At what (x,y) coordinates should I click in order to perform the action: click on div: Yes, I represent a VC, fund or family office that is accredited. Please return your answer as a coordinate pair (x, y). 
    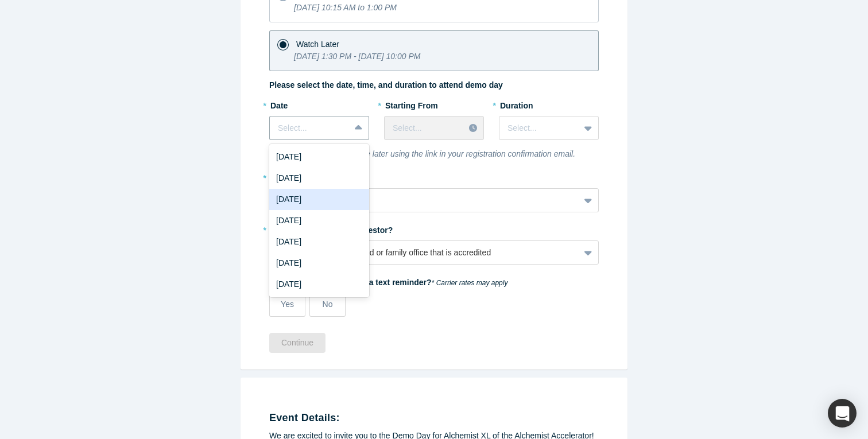
    Looking at the image, I should click on (425, 252).